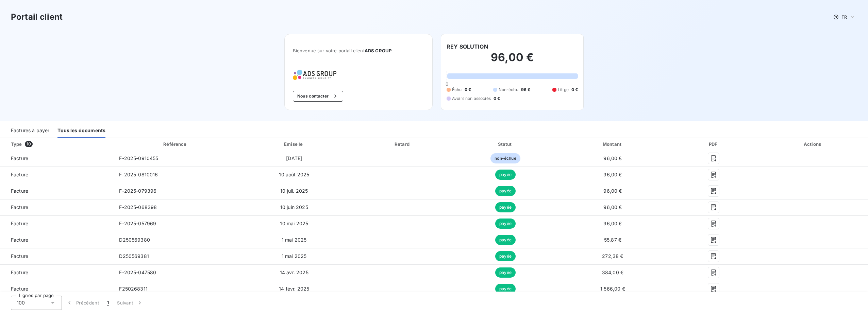 Image resolution: width=868 pixels, height=314 pixels. Describe the element at coordinates (612, 144) in the screenshot. I see `div: Montant` at that location.